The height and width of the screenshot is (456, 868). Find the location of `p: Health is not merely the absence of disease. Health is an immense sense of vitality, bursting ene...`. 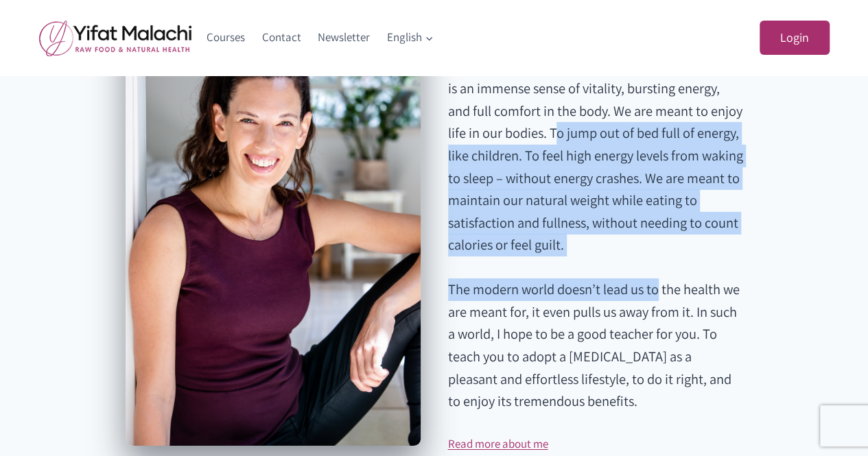

p: Health is not merely the absence of disease. Health is an immense sense of vitality, bursting ene... is located at coordinates (595, 156).